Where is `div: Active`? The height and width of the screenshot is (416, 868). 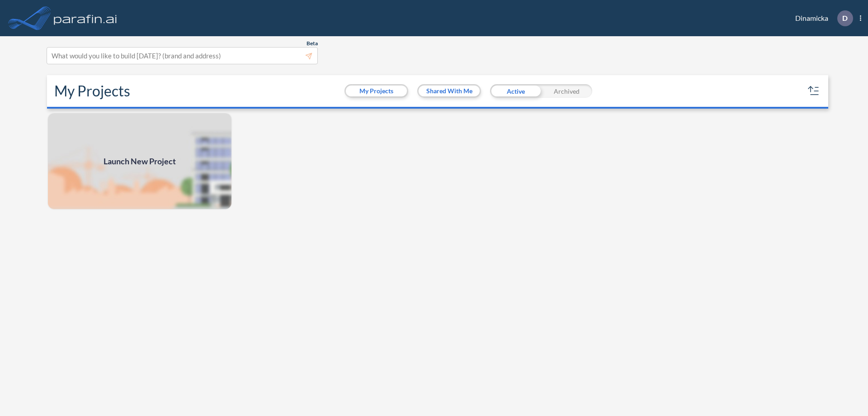
div: Active is located at coordinates (516, 91).